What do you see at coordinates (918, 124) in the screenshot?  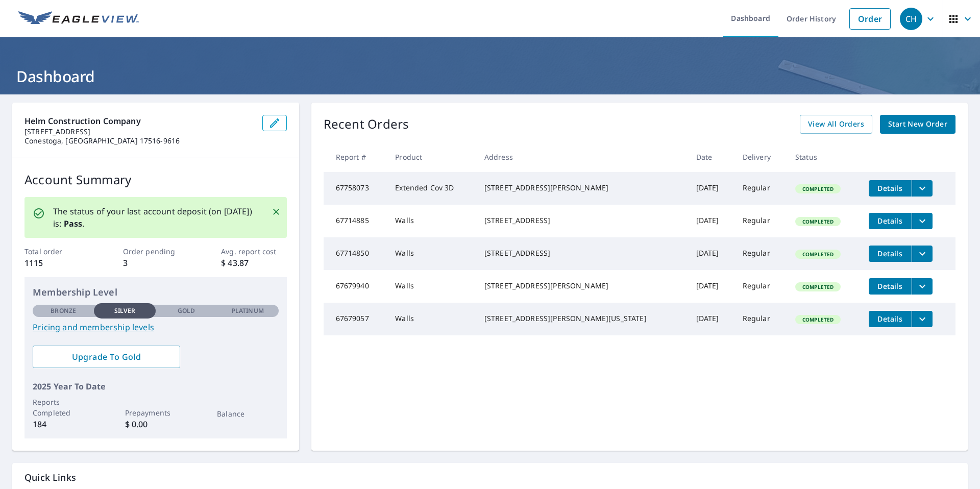 I see `span: Start New Order` at bounding box center [918, 124].